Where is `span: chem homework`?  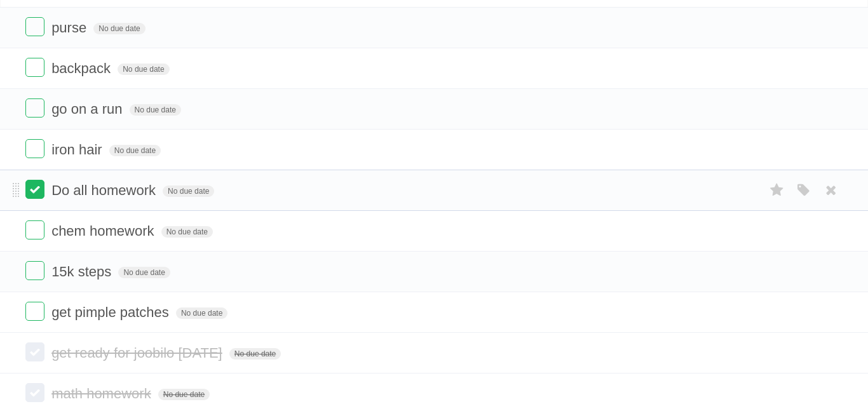
span: chem homework is located at coordinates (104, 231).